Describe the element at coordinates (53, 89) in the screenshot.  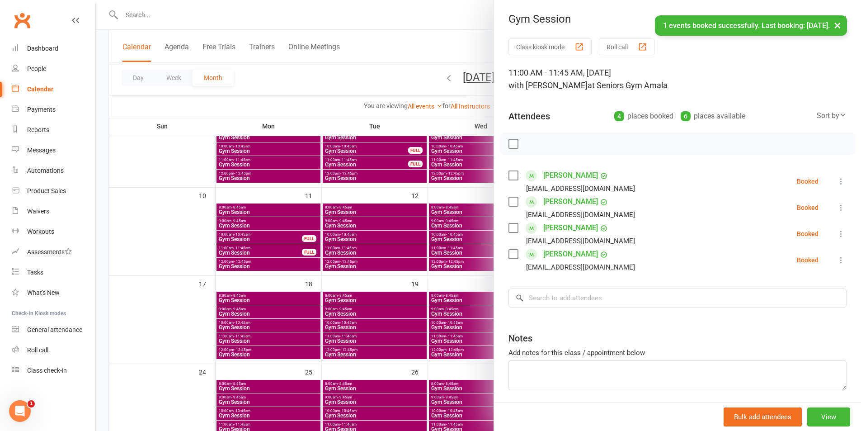
I see `a: Calendar` at that location.